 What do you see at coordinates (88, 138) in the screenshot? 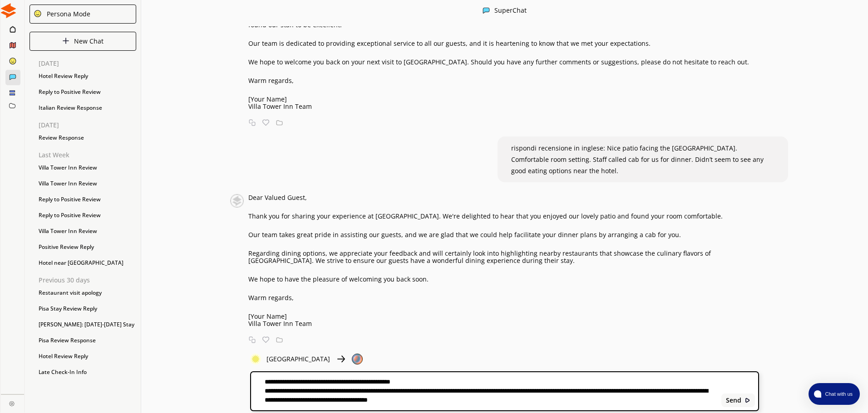
I see `div: Review Response` at bounding box center [88, 138].